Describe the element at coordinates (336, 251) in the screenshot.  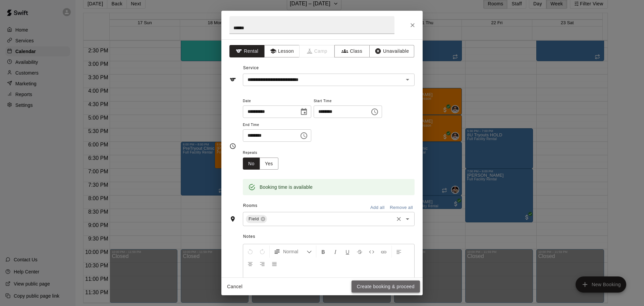
I see `button: Format Italics` at that location.